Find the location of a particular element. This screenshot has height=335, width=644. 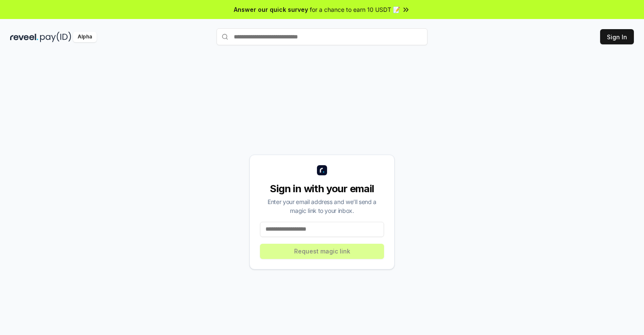

button: Sign In is located at coordinates (617, 37).